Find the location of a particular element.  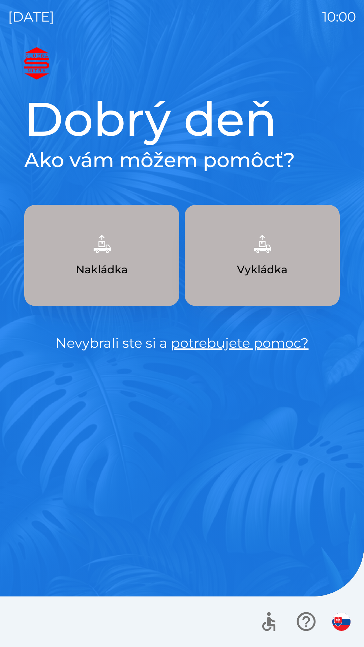

button: Nakládka is located at coordinates (102, 256).